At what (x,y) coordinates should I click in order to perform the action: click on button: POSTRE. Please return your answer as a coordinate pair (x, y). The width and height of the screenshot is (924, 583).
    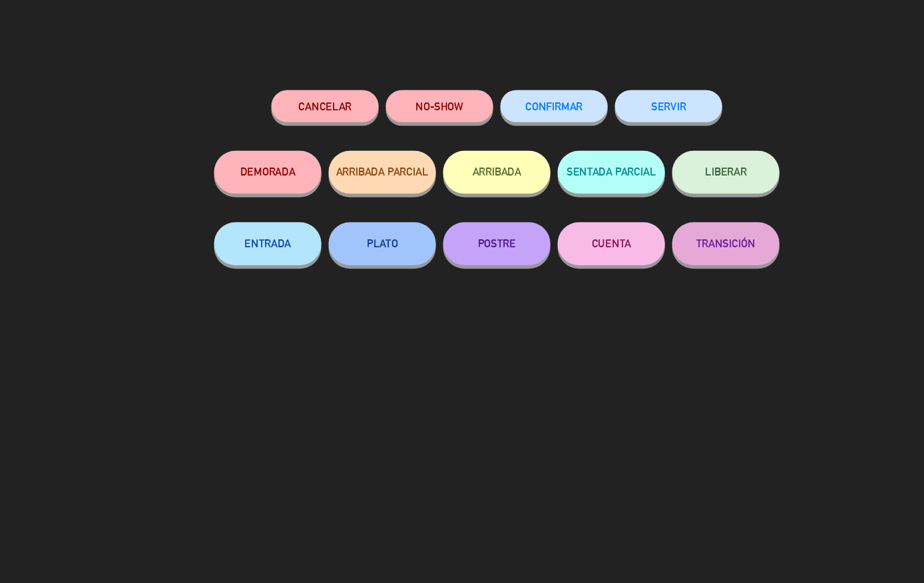
    Looking at the image, I should click on (462, 245).